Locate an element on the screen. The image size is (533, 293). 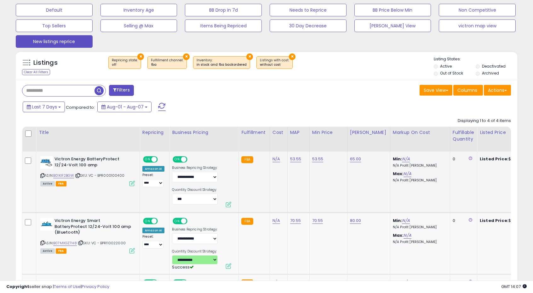
button: Default is located at coordinates (54, 10).